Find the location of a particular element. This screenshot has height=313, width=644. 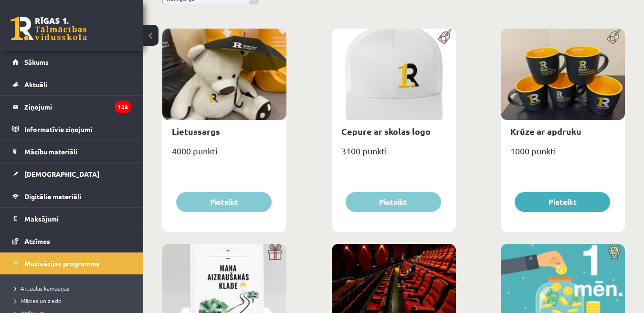

a: Krūze ar apdruku is located at coordinates (545, 131).